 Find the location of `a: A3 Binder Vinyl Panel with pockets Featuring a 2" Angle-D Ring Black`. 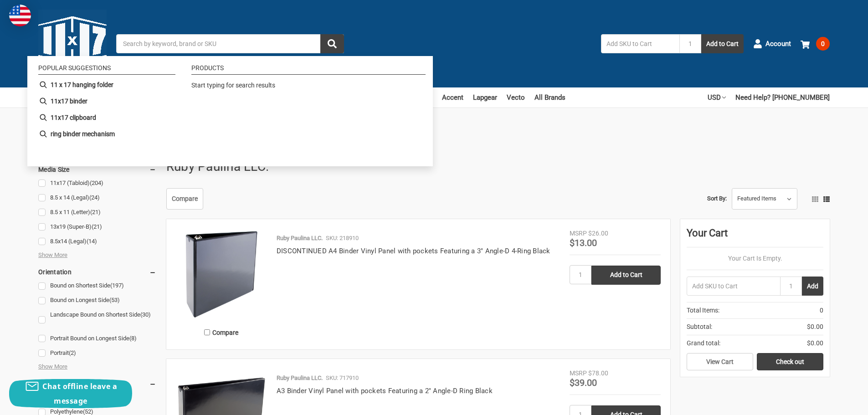

a: A3 Binder Vinyl Panel with pockets Featuring a 2" Angle-D Ring Black is located at coordinates (384, 391).